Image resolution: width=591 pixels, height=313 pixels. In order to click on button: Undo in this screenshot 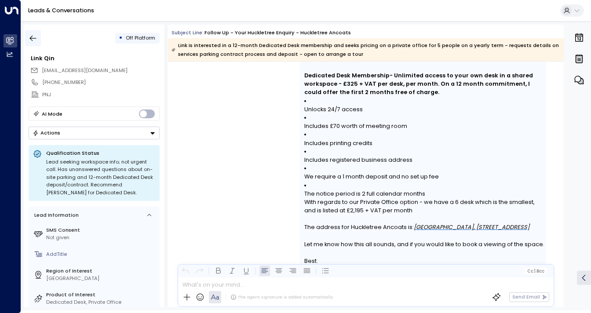, I will do `click(186, 271)`.